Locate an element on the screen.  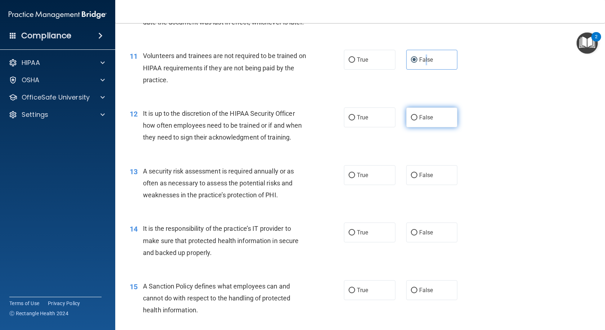
a: Terms of Use is located at coordinates (24, 303).